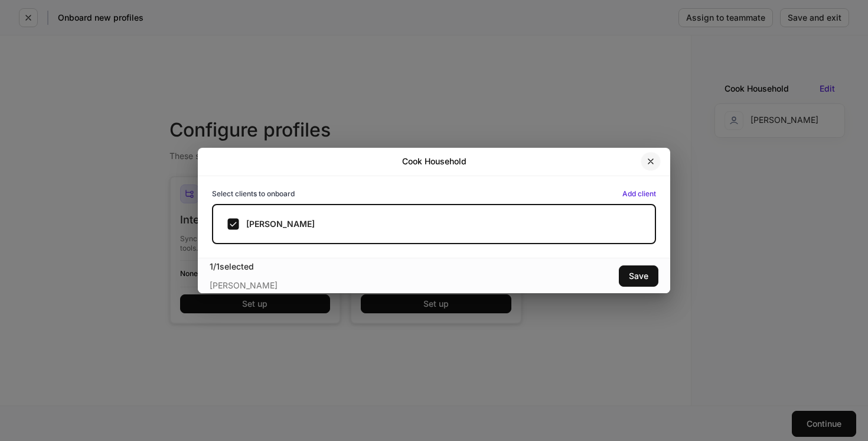 The image size is (868, 441). Describe the element at coordinates (639, 194) in the screenshot. I see `div: Add client` at that location.